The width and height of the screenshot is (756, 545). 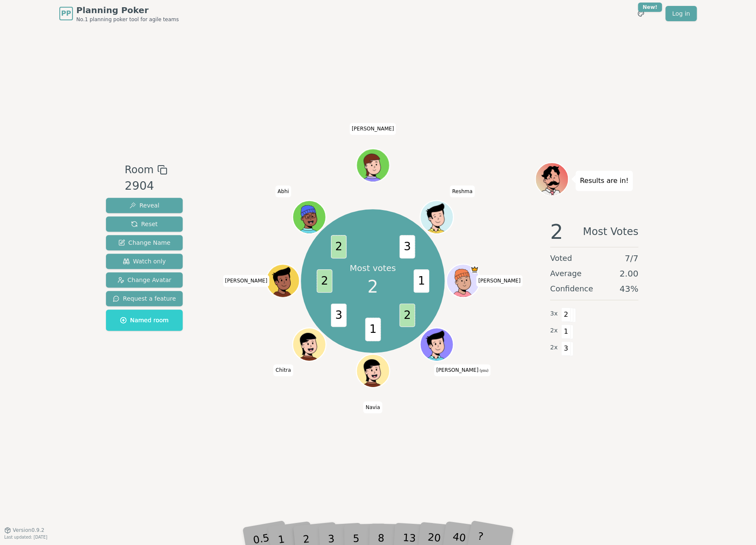 What do you see at coordinates (146, 186) in the screenshot?
I see `div: 2904` at bounding box center [146, 186].